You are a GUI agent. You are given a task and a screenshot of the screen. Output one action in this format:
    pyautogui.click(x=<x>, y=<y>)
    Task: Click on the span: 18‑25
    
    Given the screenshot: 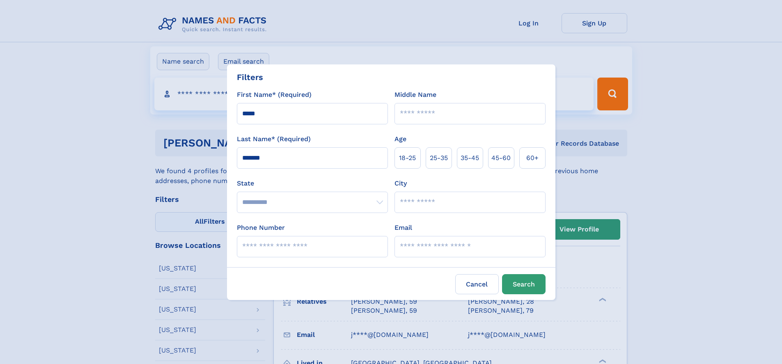 What is the action you would take?
    pyautogui.click(x=407, y=158)
    